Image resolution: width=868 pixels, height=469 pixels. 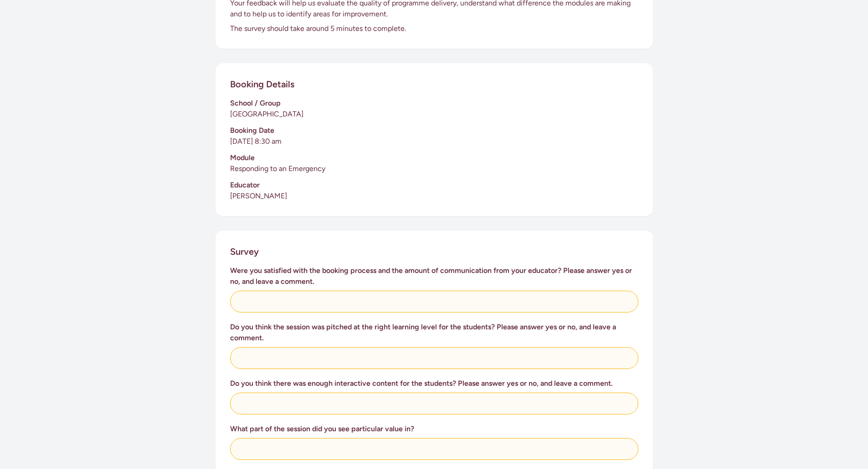 What do you see at coordinates (434, 429) in the screenshot?
I see `h3: What part of the session did you see particular value in?` at bounding box center [434, 429].